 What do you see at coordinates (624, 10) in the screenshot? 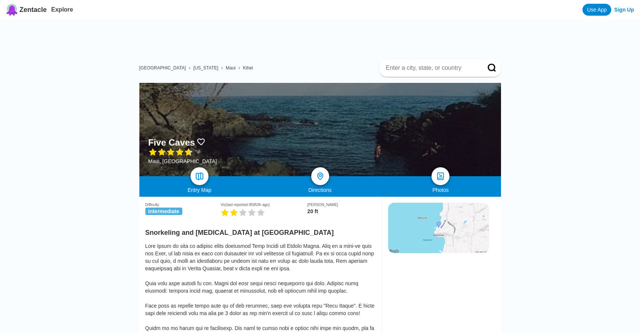
I see `a: Sign Up` at bounding box center [624, 10].